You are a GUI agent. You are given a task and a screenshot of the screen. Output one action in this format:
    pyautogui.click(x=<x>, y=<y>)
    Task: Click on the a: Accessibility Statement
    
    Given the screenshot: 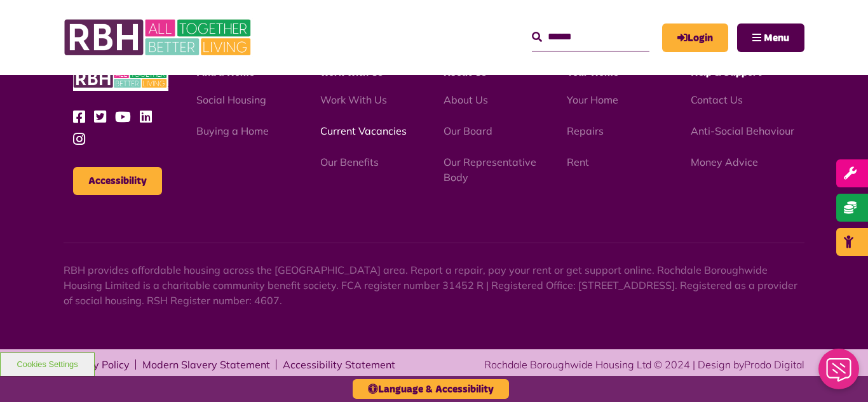 What is the action you would take?
    pyautogui.click(x=338, y=364)
    